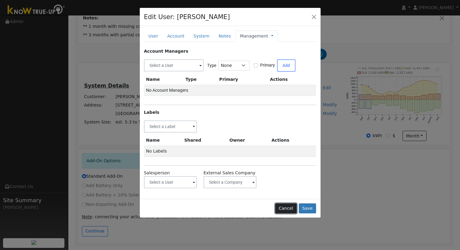 The image size is (460, 250). I want to click on input: Primary, so click(256, 65).